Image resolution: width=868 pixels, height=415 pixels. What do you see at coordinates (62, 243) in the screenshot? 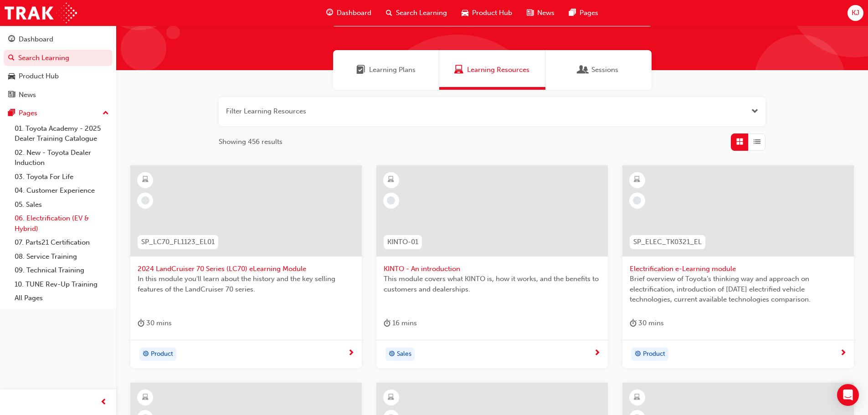
I see `a: 07. Parts21 Certification` at bounding box center [62, 243].